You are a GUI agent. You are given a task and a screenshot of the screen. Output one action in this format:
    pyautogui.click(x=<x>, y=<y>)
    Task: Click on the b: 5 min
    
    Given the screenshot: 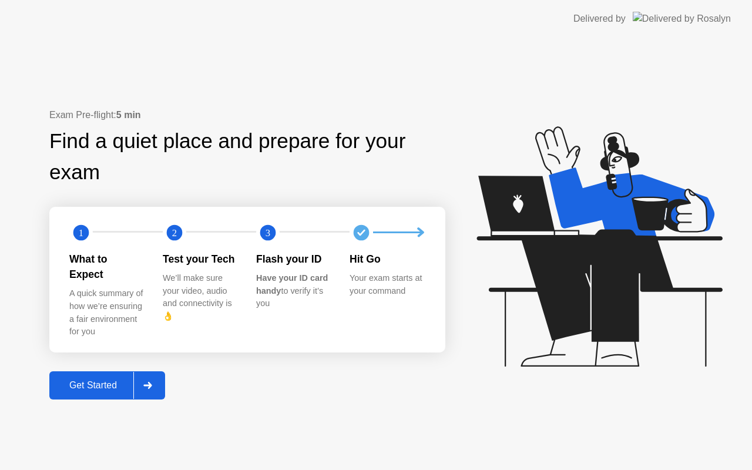 What is the action you would take?
    pyautogui.click(x=129, y=115)
    